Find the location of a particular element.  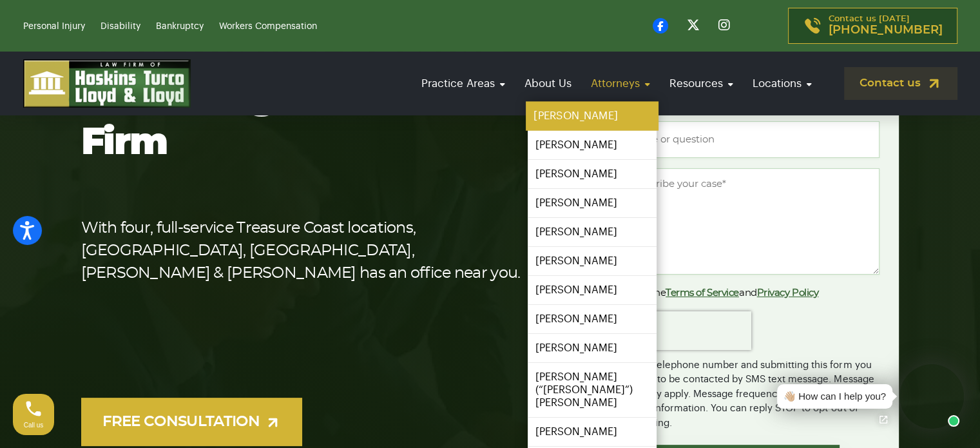

a: Contact us is located at coordinates (901, 83).